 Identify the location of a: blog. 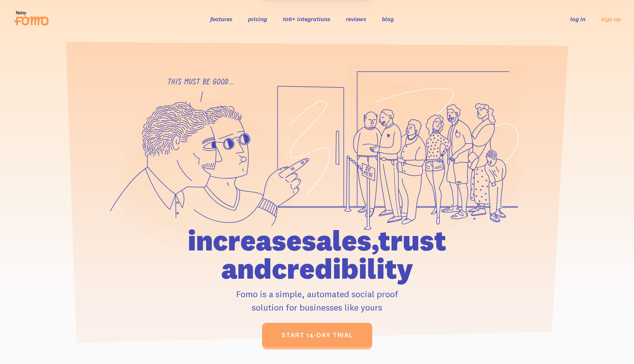
(387, 19).